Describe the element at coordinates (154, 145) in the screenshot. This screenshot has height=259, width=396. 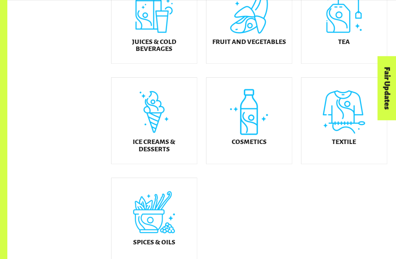
I see `h5: Ice Creams & Desserts` at that location.